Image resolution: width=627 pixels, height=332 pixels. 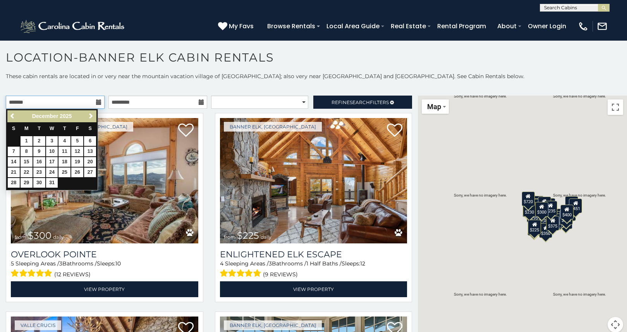 What do you see at coordinates (545, 218) in the screenshot?
I see `div: $1,095` at bounding box center [545, 218].